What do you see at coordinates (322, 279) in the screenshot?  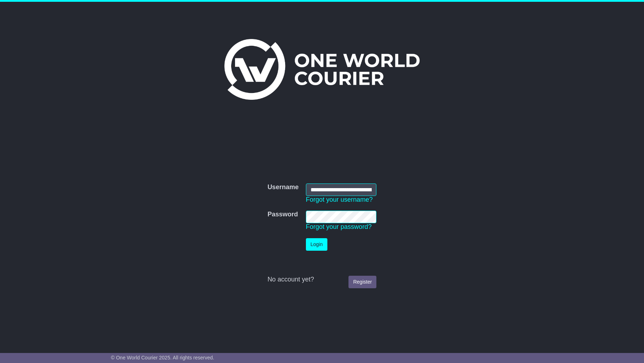 I see `div: No account yet?` at bounding box center [322, 279].